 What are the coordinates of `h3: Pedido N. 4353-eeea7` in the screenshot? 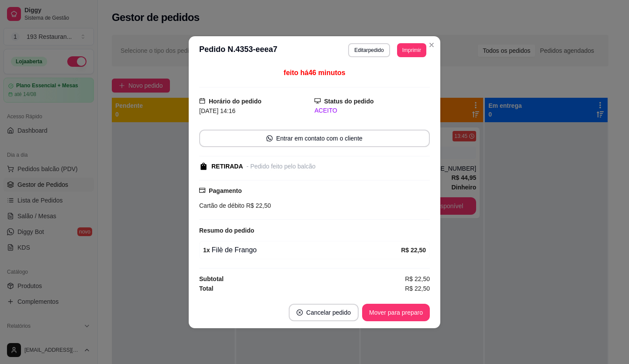 It's located at (238, 50).